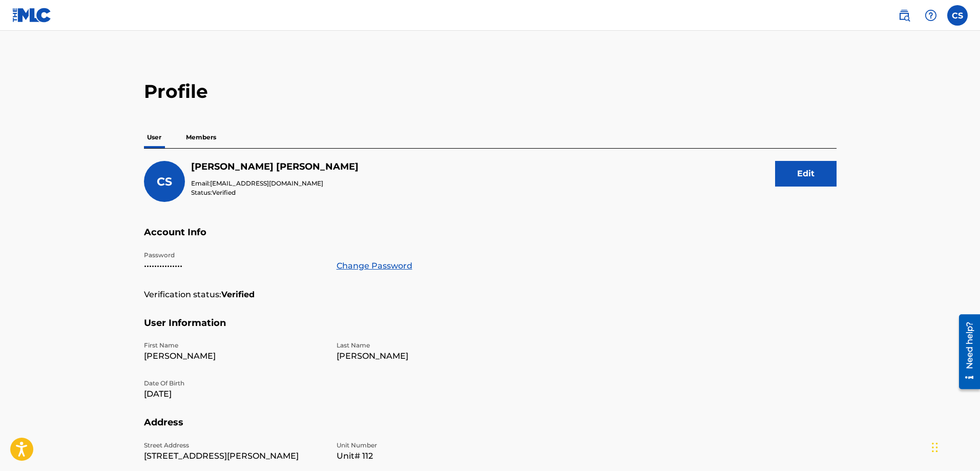 This screenshot has height=471, width=980. I want to click on h5: Address, so click(490, 429).